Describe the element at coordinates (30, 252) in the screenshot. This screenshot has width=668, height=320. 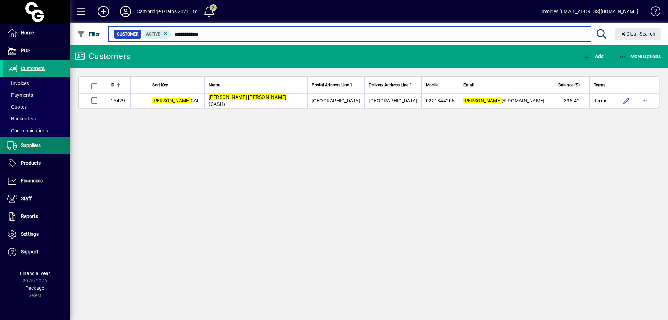
I see `span: Support` at that location.